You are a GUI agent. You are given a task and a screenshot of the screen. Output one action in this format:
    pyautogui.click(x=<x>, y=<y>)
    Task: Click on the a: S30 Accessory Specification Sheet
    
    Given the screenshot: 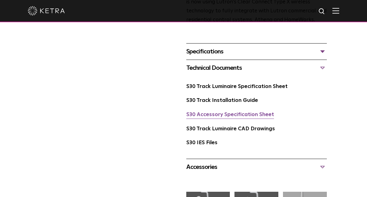 What is the action you would take?
    pyautogui.click(x=230, y=115)
    